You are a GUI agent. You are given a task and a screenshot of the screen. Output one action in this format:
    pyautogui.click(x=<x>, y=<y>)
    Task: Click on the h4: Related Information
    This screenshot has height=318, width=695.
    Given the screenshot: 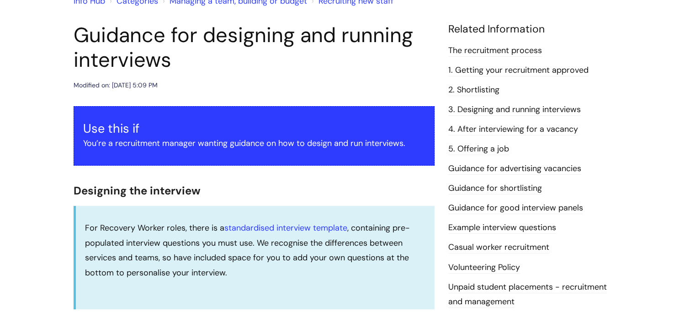 What is the action you would take?
    pyautogui.click(x=535, y=29)
    